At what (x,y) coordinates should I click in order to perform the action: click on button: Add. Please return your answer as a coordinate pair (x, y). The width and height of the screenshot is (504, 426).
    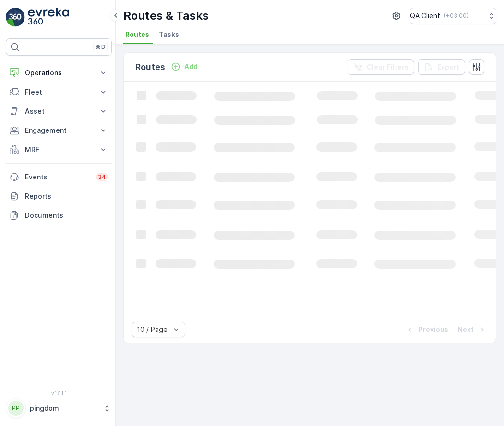
    Looking at the image, I should click on (184, 66).